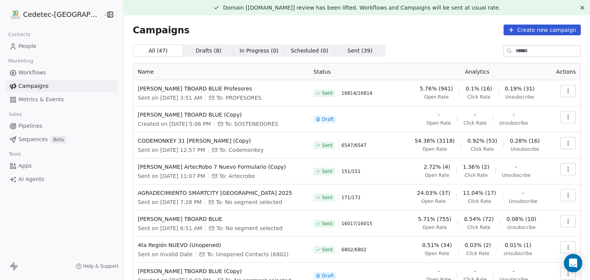 Image resolution: width=590 pixels, height=280 pixels. Describe the element at coordinates (476, 167) in the screenshot. I see `span: 1.36% (2)` at that location.